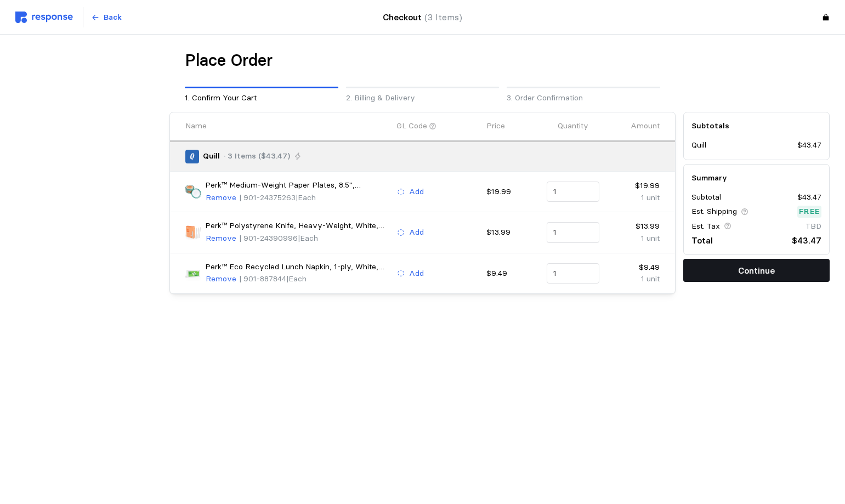  I want to click on img: s1166471_s7, so click(193, 232).